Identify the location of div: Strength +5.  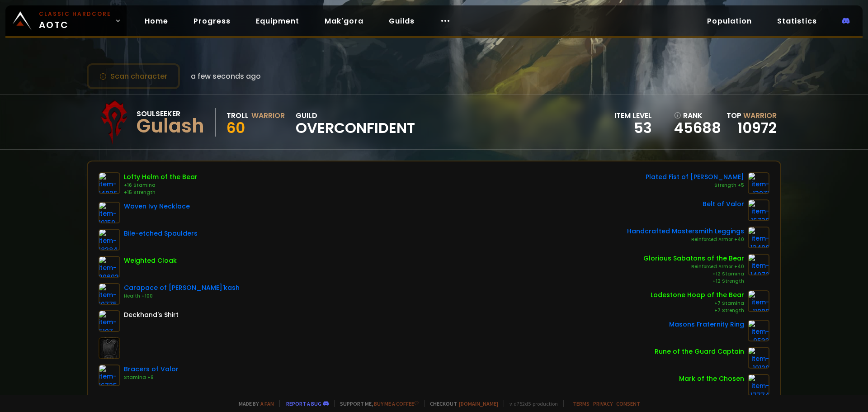
(695, 185).